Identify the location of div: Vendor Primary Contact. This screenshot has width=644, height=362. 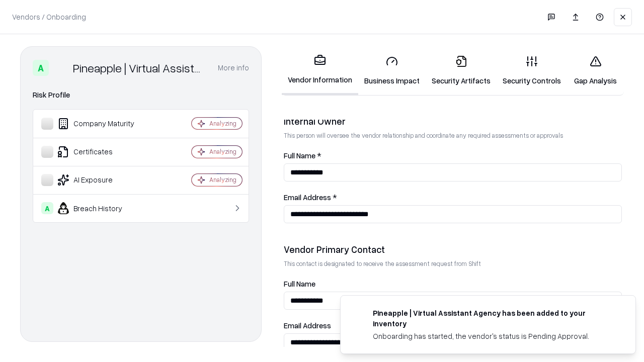
(453, 249).